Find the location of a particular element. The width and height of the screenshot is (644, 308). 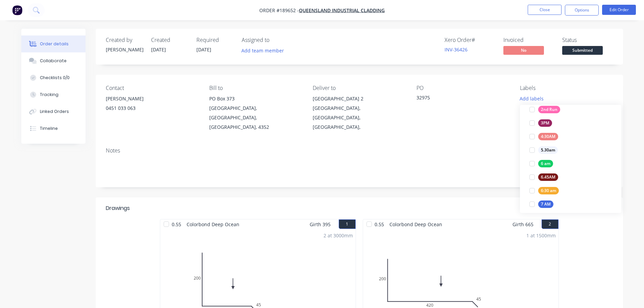

div: Required is located at coordinates (215, 40).